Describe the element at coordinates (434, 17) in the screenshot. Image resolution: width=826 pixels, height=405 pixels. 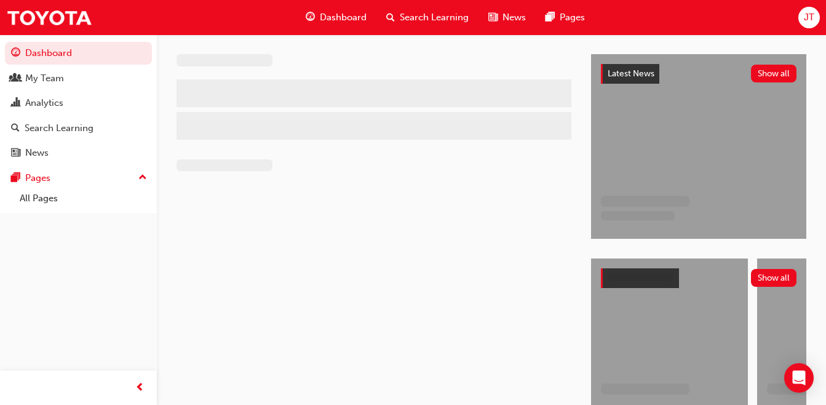
I see `span: Search Learning` at that location.